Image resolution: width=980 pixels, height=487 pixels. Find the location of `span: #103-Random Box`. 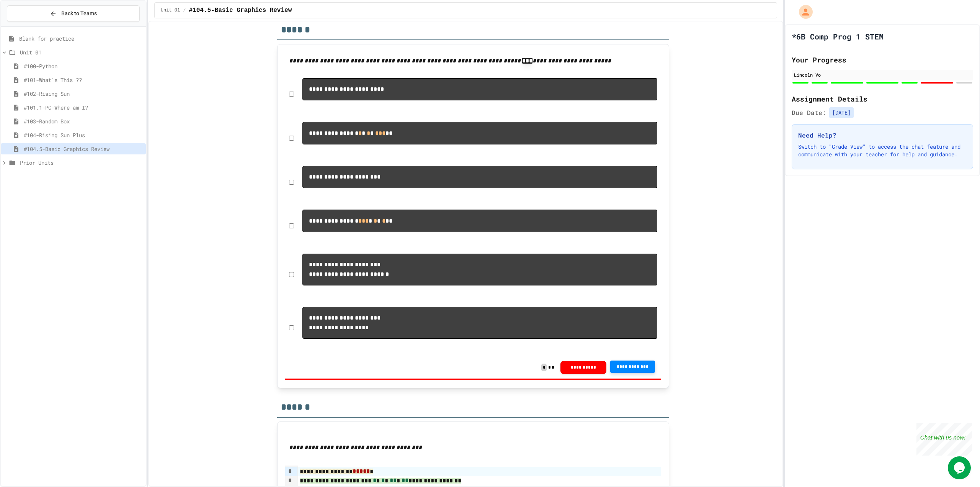

span: #103-Random Box is located at coordinates (83, 121).